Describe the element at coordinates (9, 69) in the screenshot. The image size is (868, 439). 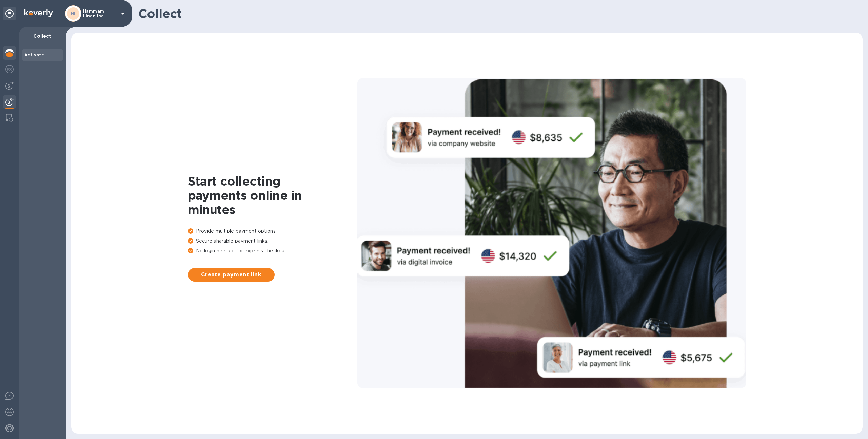
I see `img: Foreign exchange` at that location.